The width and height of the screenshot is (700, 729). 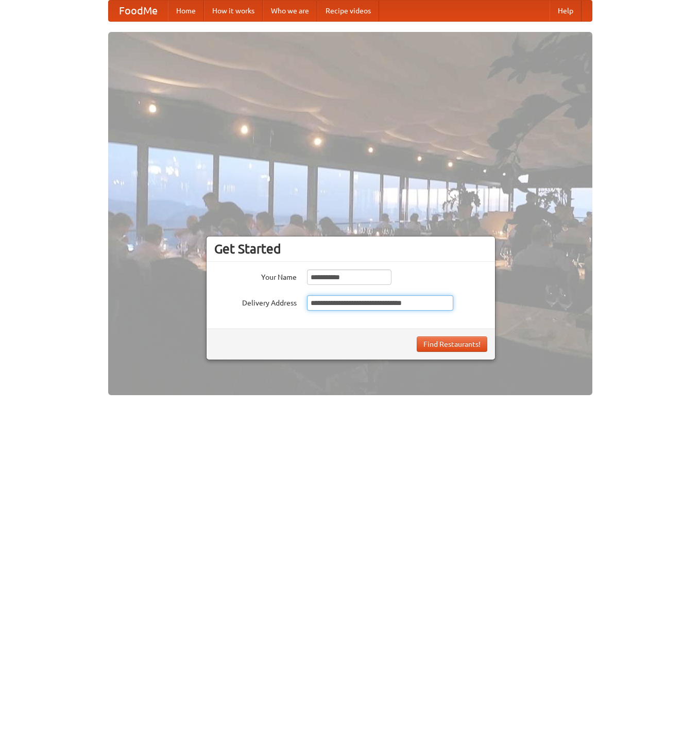 What do you see at coordinates (348, 10) in the screenshot?
I see `a: Recipe videos` at bounding box center [348, 10].